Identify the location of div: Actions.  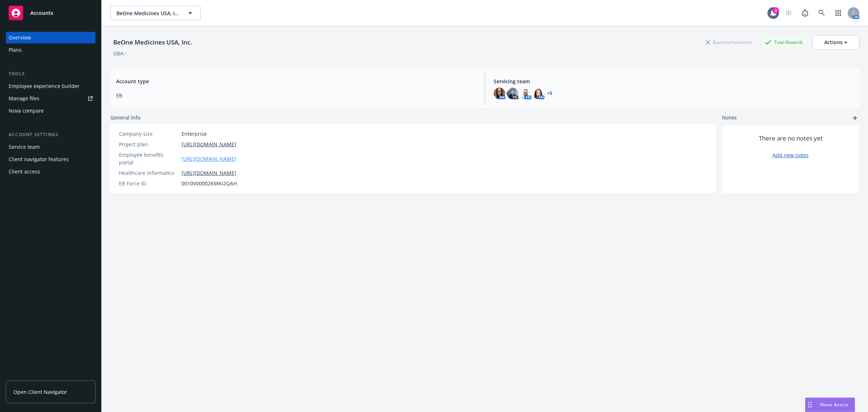
(836, 42).